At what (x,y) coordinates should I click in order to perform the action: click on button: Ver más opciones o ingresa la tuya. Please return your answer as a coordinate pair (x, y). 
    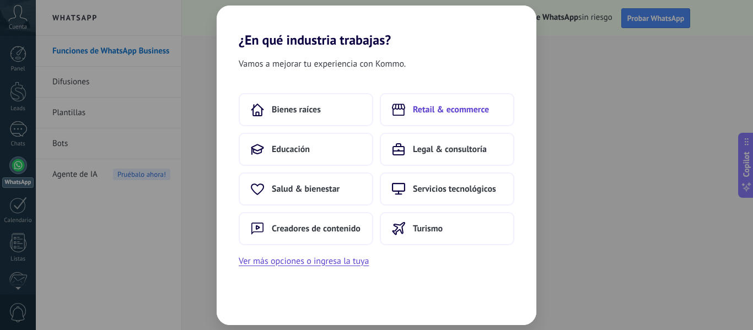
    Looking at the image, I should click on (304, 261).